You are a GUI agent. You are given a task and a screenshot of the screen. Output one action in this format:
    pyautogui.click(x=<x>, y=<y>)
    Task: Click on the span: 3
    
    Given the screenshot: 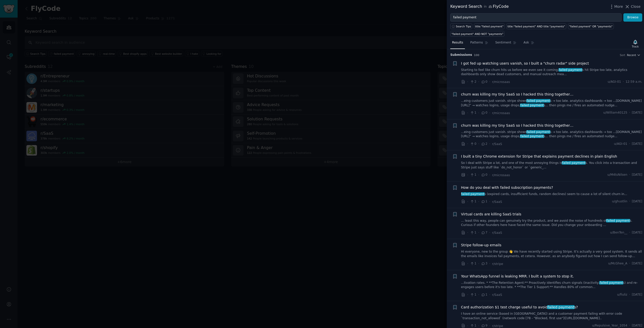 What is the action you would take?
    pyautogui.click(x=484, y=263)
    